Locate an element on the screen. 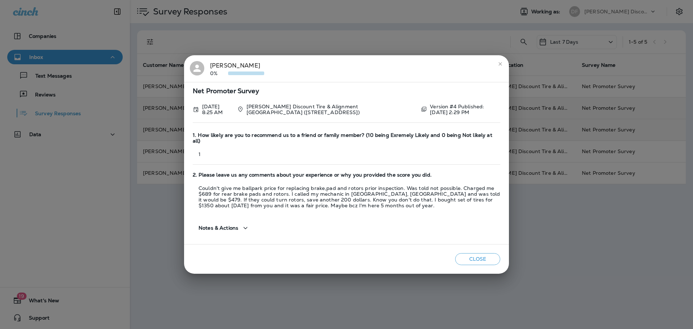 The width and height of the screenshot is (693, 329). span: 1. How likely are you to recommend us to a friend or family member? (10 being Exremely Likely and... is located at coordinates (347, 138).